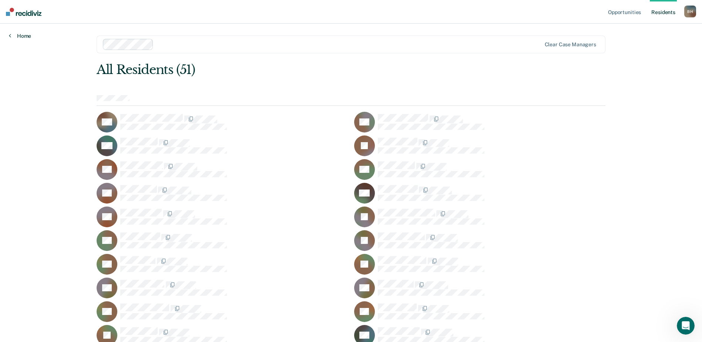 The image size is (702, 342). Describe the element at coordinates (690, 11) in the screenshot. I see `button: BH` at that location.